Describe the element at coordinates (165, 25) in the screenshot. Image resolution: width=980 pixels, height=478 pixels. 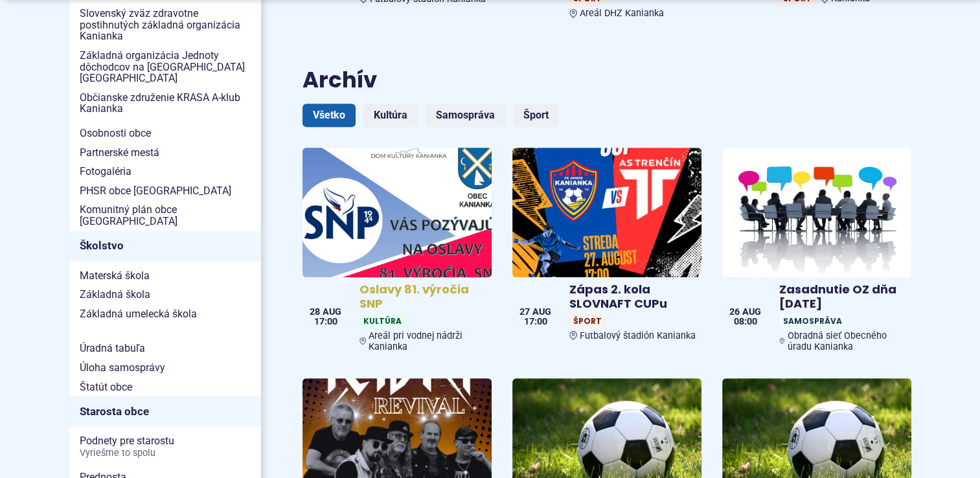
I see `span: Slovenský zväz zdravotne postihnutých základná organizácia Kanianka` at that location.